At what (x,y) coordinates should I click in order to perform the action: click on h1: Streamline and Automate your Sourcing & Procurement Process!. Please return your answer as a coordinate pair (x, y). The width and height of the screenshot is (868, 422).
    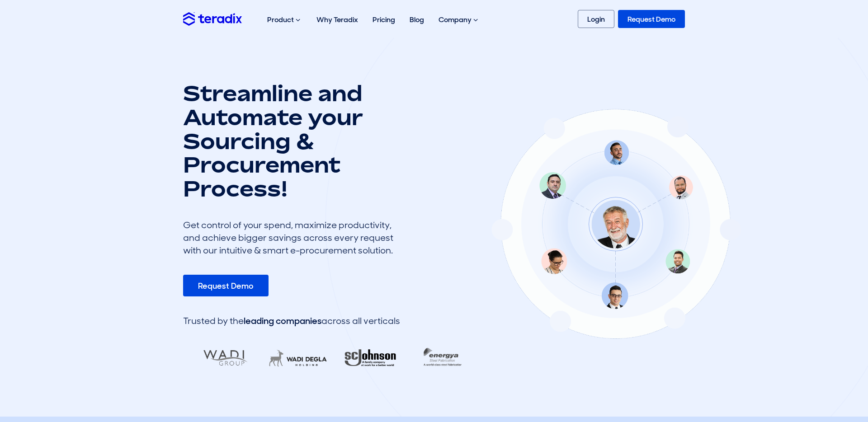
    Looking at the image, I should click on (291, 141).